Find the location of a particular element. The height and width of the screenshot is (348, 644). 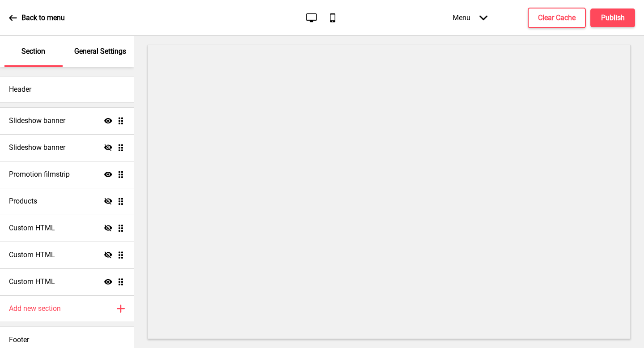

h4: Add new section is located at coordinates (35, 309).